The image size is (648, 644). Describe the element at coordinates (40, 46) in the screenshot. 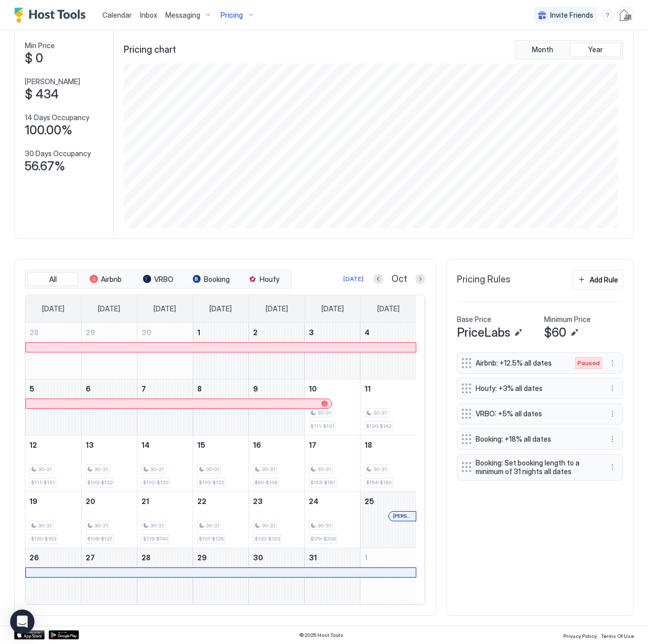

I see `span: Min Price` at that location.